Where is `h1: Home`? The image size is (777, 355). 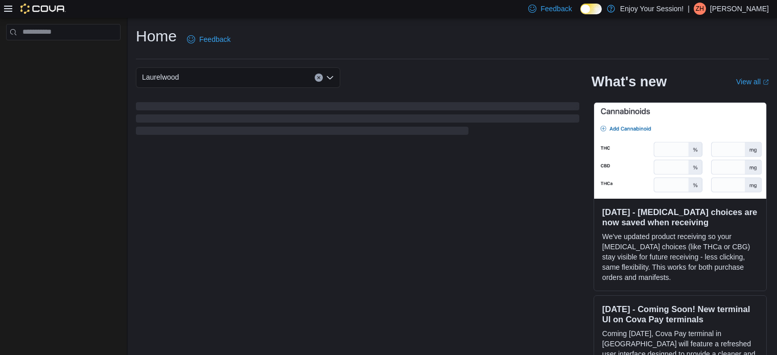 h1: Home is located at coordinates (156, 36).